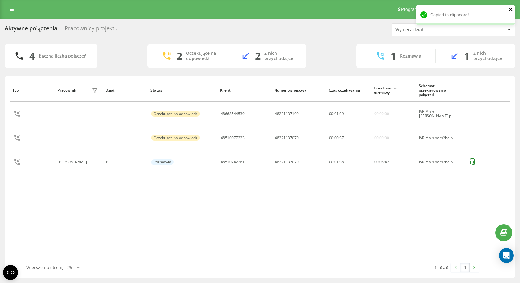 This screenshot has height=283, width=520. Describe the element at coordinates (466, 15) in the screenshot. I see `div: Copied to clipboard!` at that location.